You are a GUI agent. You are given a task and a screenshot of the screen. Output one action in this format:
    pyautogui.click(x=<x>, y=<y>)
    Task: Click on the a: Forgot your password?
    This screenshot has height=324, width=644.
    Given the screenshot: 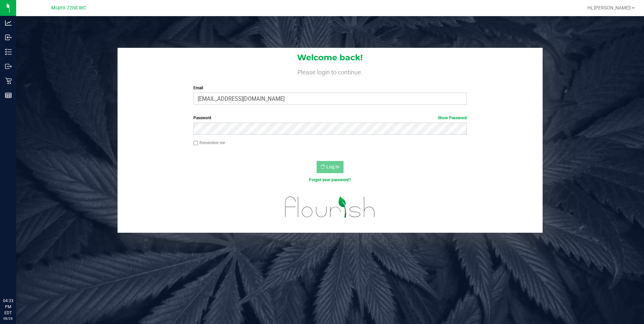 What is the action you would take?
    pyautogui.click(x=330, y=180)
    